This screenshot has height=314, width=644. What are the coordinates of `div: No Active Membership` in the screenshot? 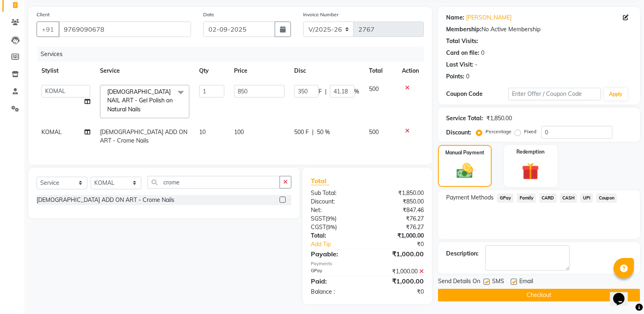 It's located at (539, 29).